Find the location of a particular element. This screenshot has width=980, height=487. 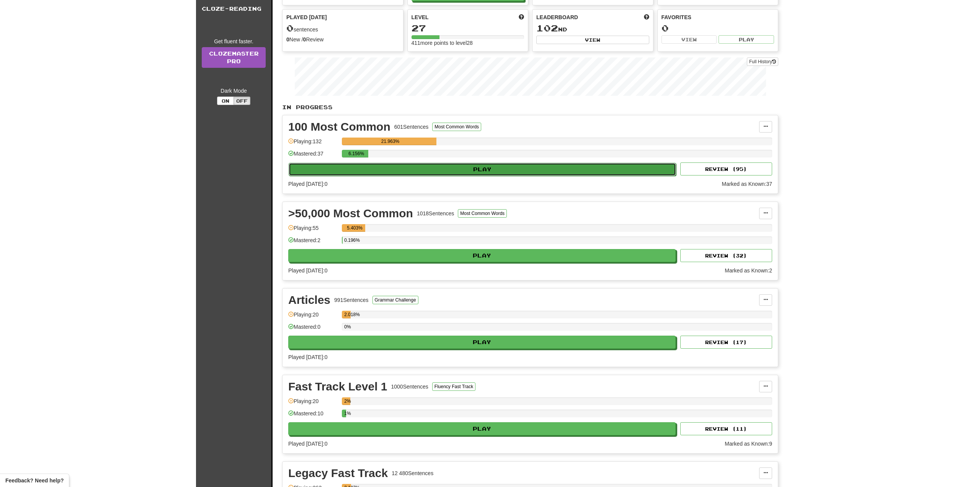

div: Marked as Known: 2 is located at coordinates (748, 270).